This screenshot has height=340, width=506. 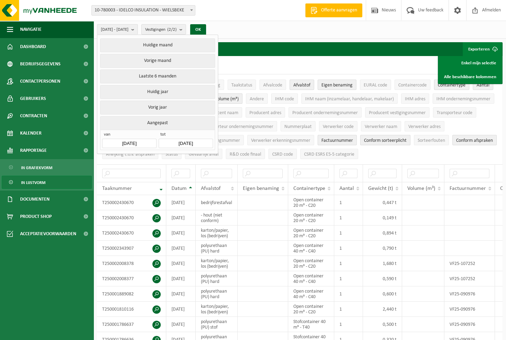 I want to click on td: 1,680 t, so click(x=382, y=264).